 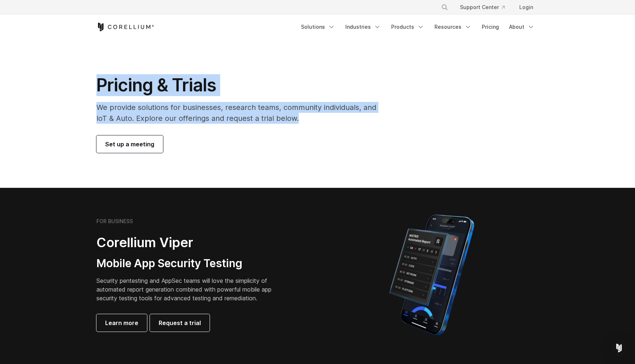 I want to click on a: Request a trial, so click(x=179, y=323).